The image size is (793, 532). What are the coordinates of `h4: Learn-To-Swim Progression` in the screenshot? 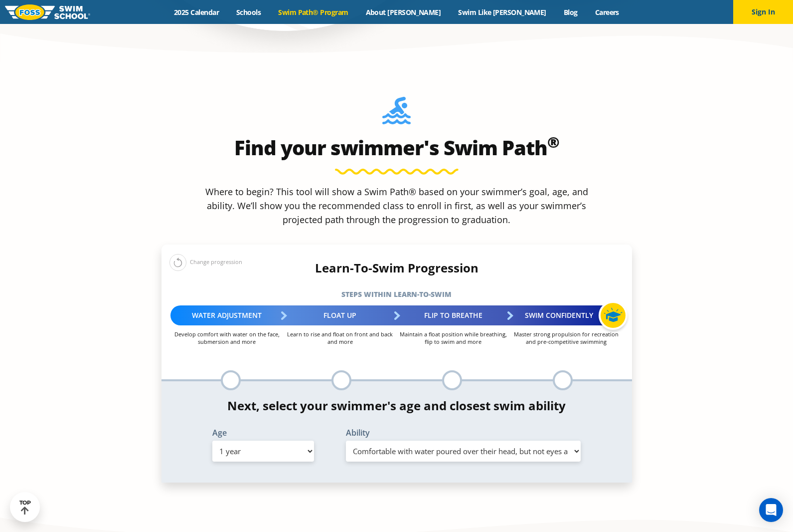 It's located at (397, 268).